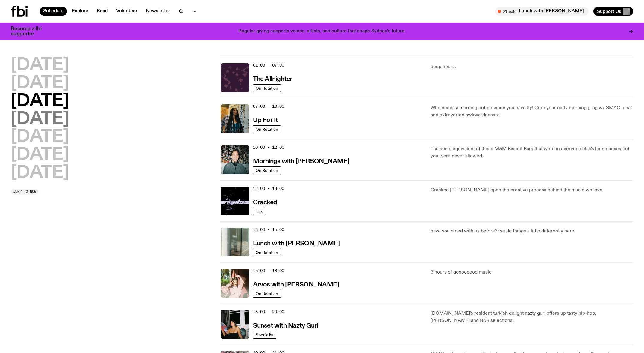 The height and width of the screenshot is (353, 644). Describe the element at coordinates (259, 211) in the screenshot. I see `span: Talk` at that location.